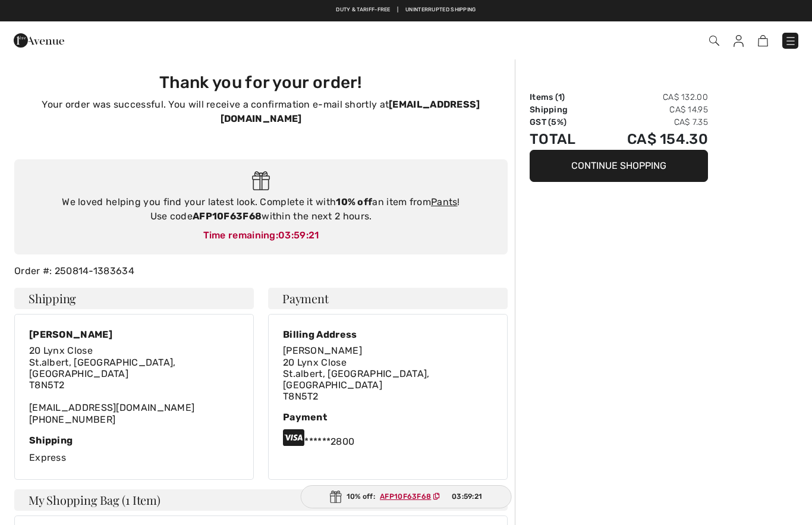 This screenshot has height=525, width=812. What do you see at coordinates (133, 441) in the screenshot?
I see `div: Shipping` at bounding box center [133, 441].